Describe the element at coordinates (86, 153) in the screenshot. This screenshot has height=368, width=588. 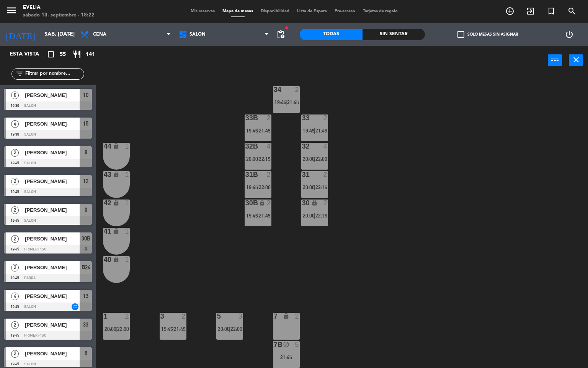
I see `span: 8` at that location.